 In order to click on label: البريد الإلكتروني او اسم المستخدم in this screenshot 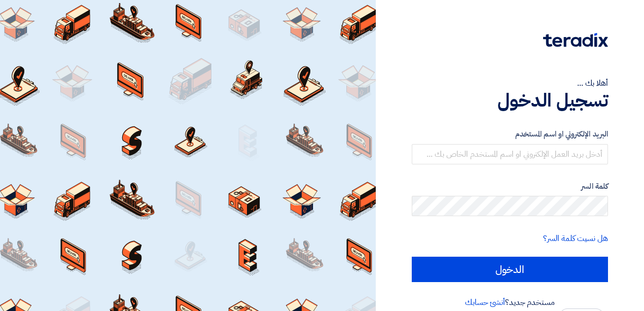, I will do `click(509, 134)`.